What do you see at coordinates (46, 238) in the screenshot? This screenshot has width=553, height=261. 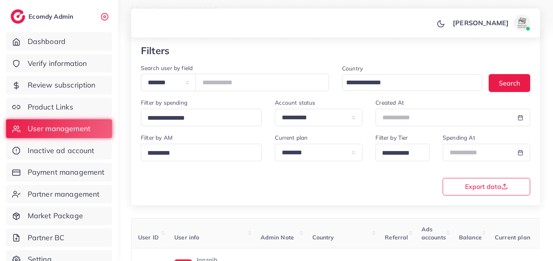 I see `span: Partner BC` at bounding box center [46, 238].